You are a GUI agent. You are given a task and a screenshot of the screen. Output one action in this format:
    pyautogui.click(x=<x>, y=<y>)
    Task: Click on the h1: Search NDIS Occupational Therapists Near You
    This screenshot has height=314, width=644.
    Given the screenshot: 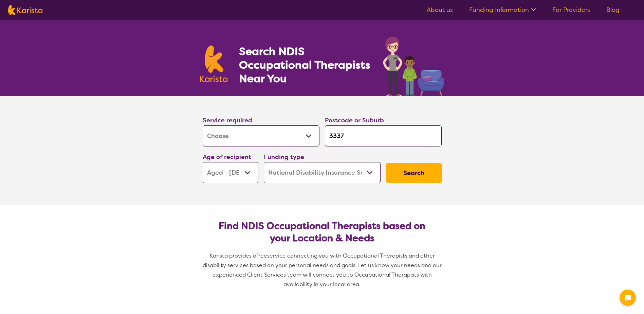 What is the action you would take?
    pyautogui.click(x=305, y=65)
    